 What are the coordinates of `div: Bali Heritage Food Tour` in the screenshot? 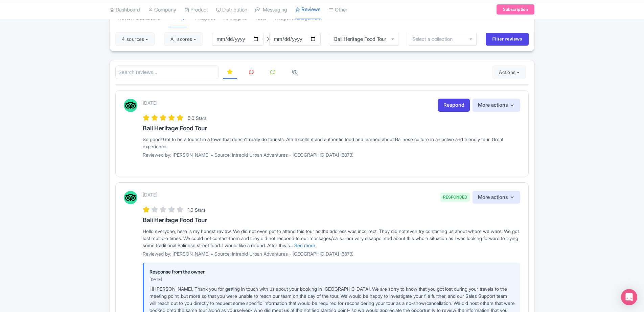 It's located at (364, 39).